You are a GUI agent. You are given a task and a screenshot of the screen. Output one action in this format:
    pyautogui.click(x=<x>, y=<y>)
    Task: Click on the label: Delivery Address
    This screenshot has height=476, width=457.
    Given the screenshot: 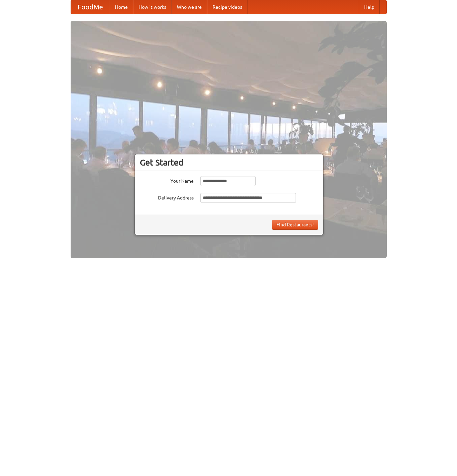 What is the action you would take?
    pyautogui.click(x=167, y=197)
    